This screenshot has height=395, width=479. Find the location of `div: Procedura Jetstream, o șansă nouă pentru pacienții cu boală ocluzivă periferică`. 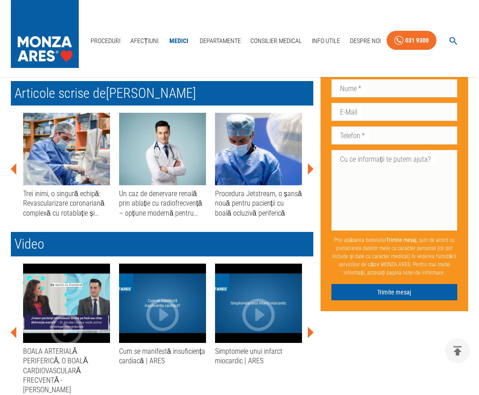

div: Procedura Jetstream, o șansă nouă pentru pacienții cu boală ocluzivă periferică is located at coordinates (259, 203).